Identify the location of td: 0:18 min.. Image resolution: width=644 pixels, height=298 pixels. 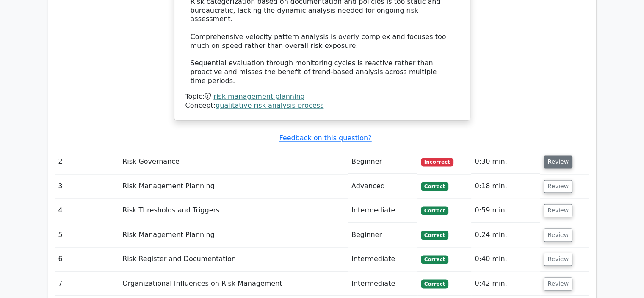
(506, 186).